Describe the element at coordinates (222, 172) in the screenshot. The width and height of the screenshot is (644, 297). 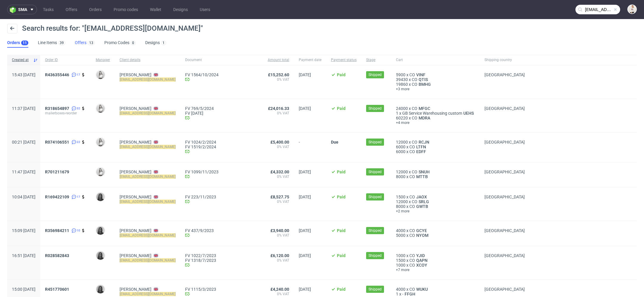
I see `a: FV 1099/11/2023` at that location.